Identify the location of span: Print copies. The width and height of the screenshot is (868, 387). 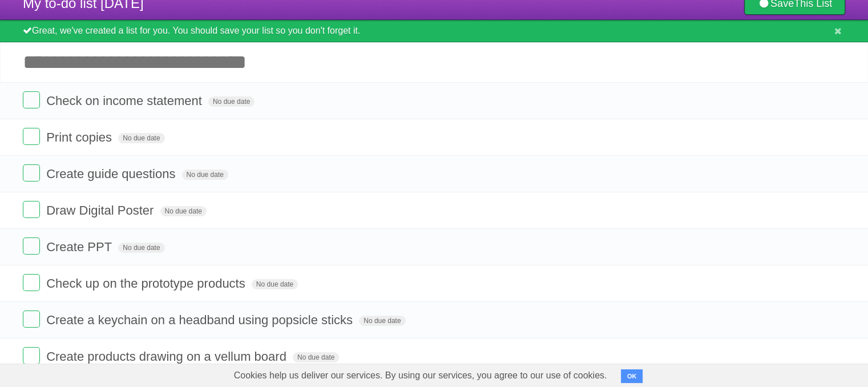
(80, 137).